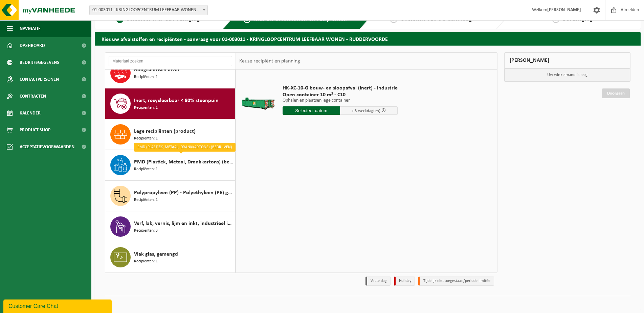 This screenshot has height=313, width=644. Describe the element at coordinates (157, 70) in the screenshot. I see `span: Hoogcalorisch afval` at that location.